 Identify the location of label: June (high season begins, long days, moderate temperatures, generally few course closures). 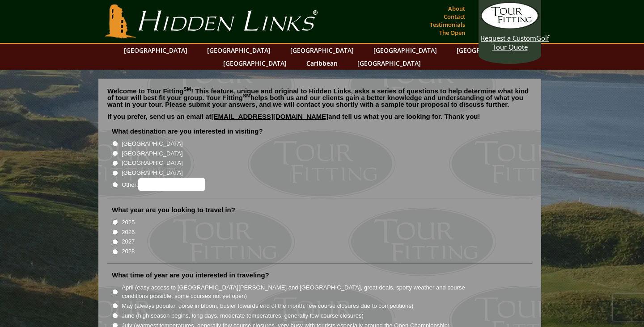
(242, 316).